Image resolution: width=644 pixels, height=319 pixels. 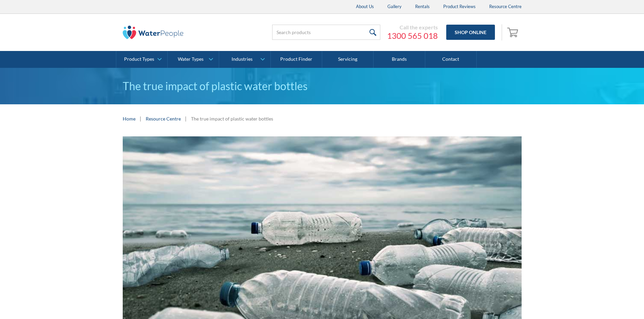 I want to click on div: The true impact of plastic water bottles, so click(x=232, y=118).